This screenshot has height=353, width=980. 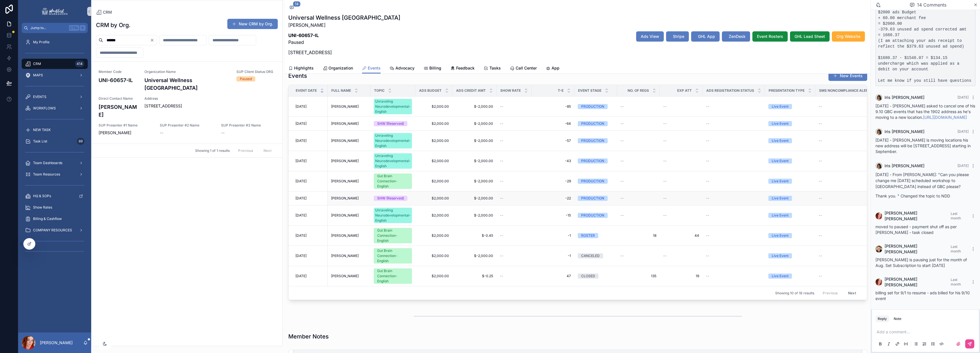 I want to click on span: COMPANY RESOURCES, so click(x=52, y=230).